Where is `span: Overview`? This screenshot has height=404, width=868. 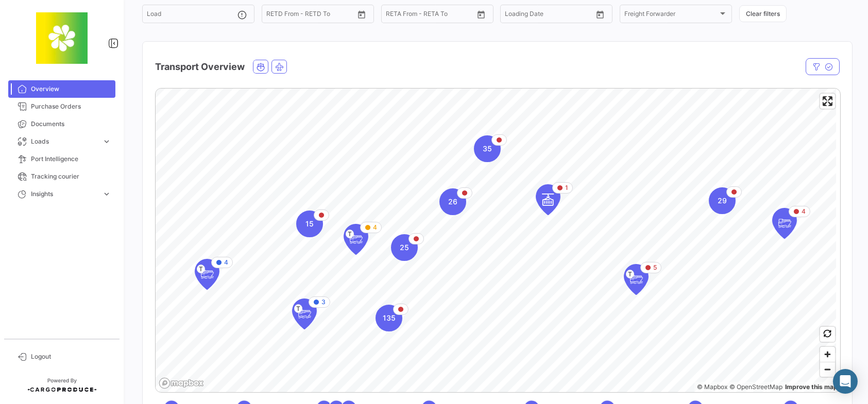
span: Overview is located at coordinates (71, 89).